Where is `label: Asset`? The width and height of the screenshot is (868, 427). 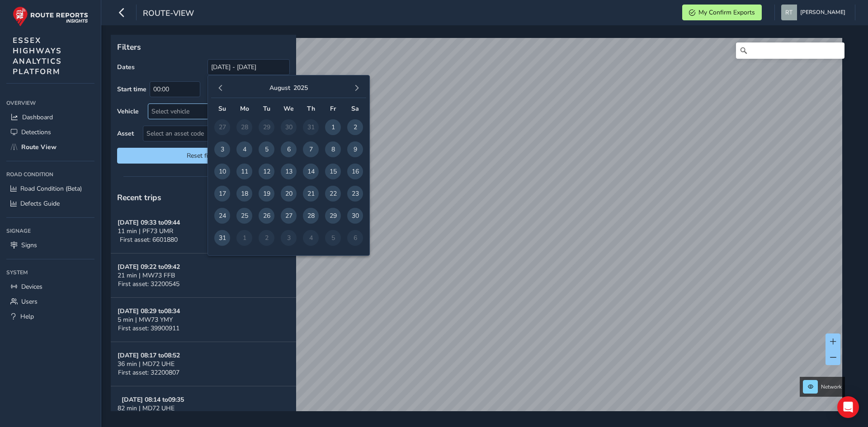
label: Asset is located at coordinates (125, 134).